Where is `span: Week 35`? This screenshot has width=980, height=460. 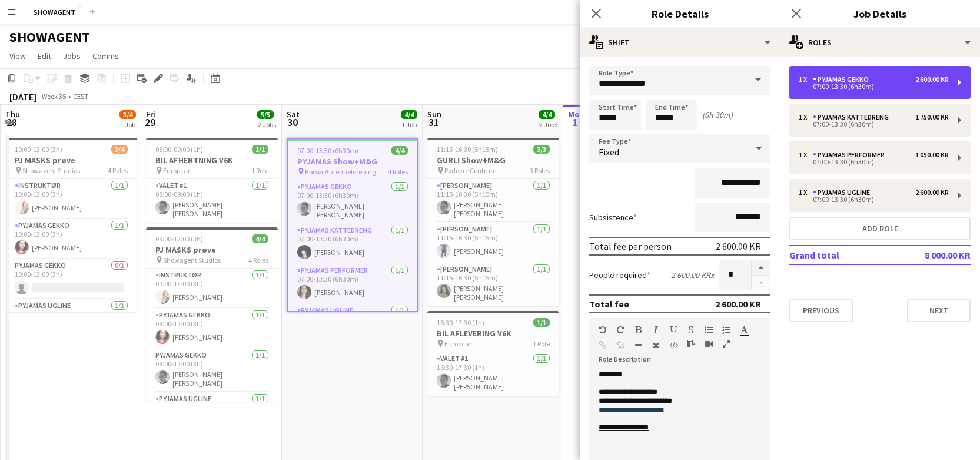 span: Week 35 is located at coordinates (53, 96).